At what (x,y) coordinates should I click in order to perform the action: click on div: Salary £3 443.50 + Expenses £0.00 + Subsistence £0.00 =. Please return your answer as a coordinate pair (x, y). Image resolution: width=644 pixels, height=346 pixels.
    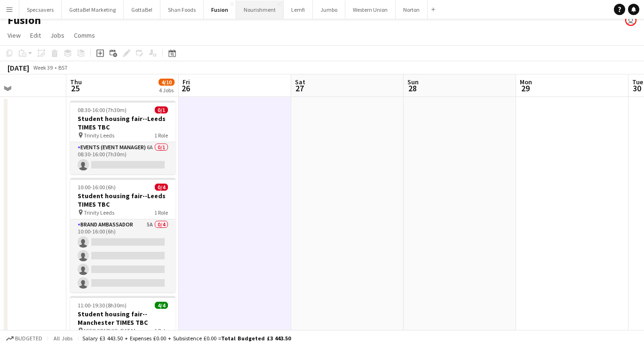
    Looking at the image, I should click on (186, 338).